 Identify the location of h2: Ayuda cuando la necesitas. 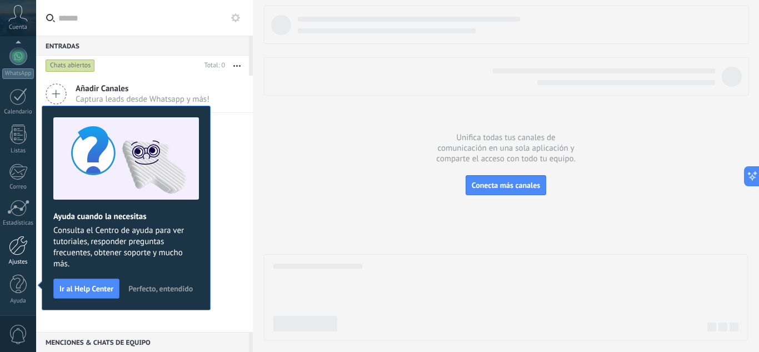
(126, 216).